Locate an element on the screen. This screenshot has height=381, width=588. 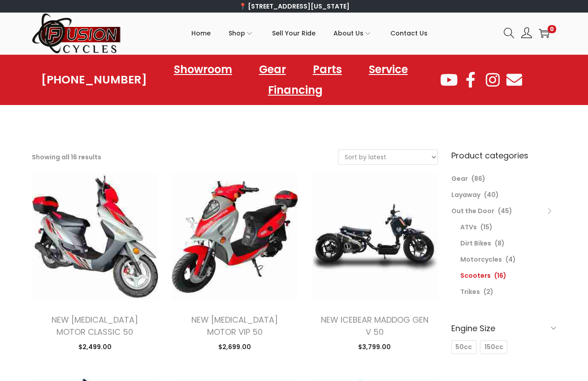
a: 0 is located at coordinates (544, 33).